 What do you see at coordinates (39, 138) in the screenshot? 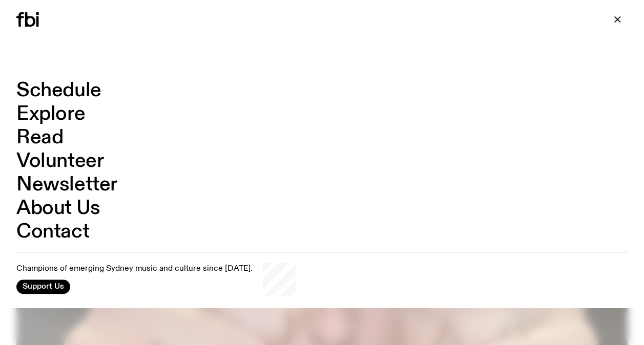
I see `a: Read` at bounding box center [39, 138].